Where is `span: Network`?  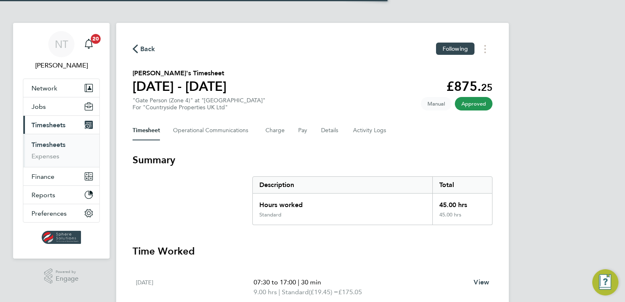 span: Network is located at coordinates (44, 88).